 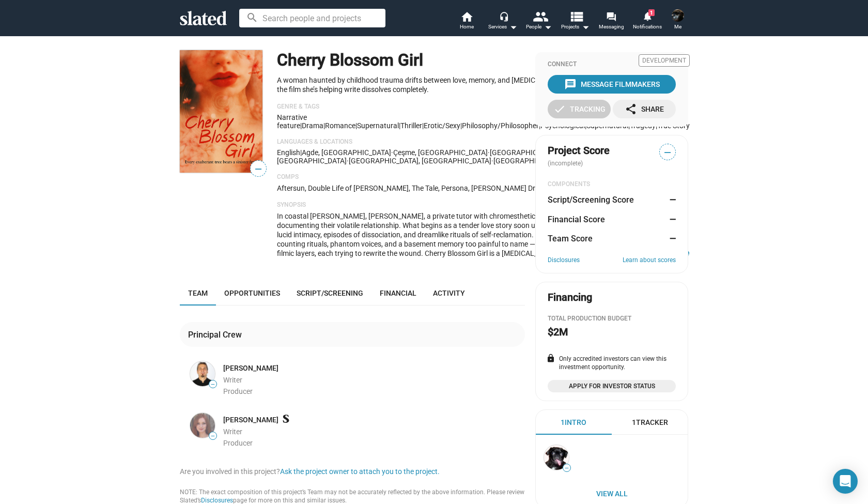 What do you see at coordinates (483, 177) in the screenshot?
I see `p: Comps` at bounding box center [483, 177].